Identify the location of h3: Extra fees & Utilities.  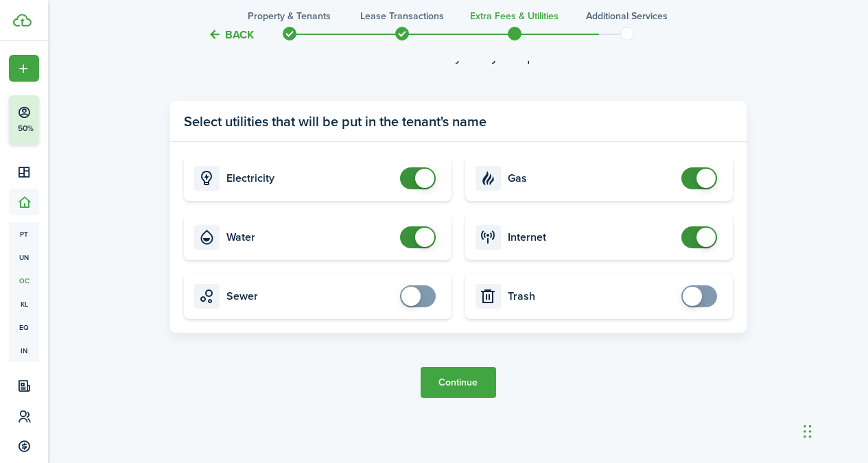
(514, 16).